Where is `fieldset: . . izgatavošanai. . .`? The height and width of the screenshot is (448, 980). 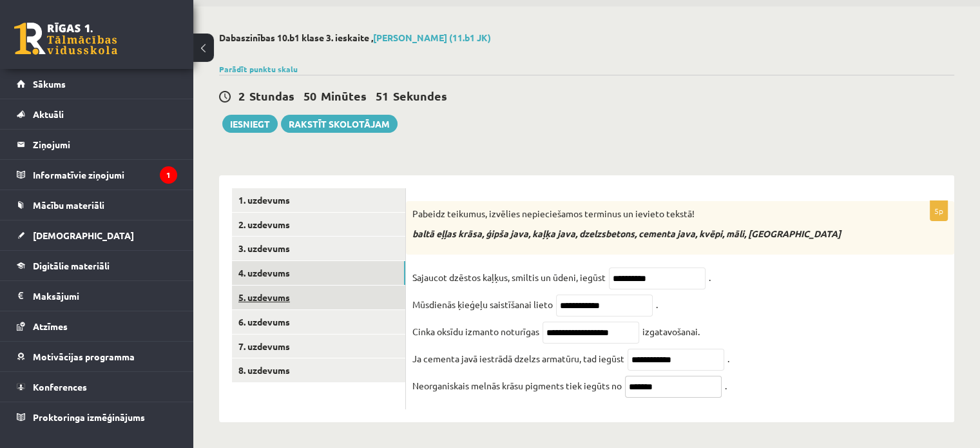 fieldset: . . izgatavošanai. . . is located at coordinates (680, 335).